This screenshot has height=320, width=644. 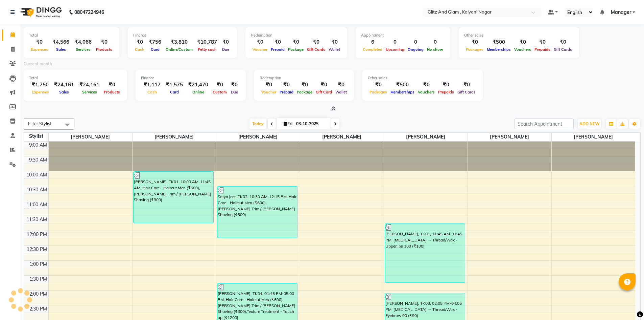 What do you see at coordinates (37, 249) in the screenshot?
I see `div: 12:30 PM` at bounding box center [37, 249].